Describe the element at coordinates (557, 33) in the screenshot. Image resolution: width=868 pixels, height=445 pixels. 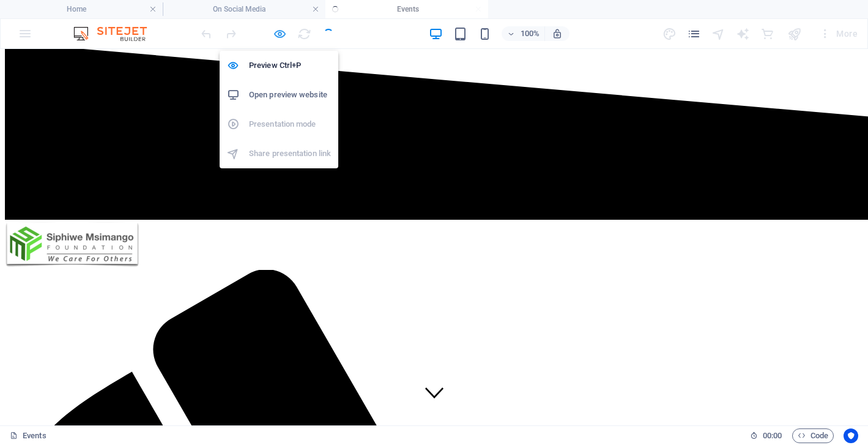
I see `i: On resize automatically adjust zoom level to fit chosen device.` at that location.